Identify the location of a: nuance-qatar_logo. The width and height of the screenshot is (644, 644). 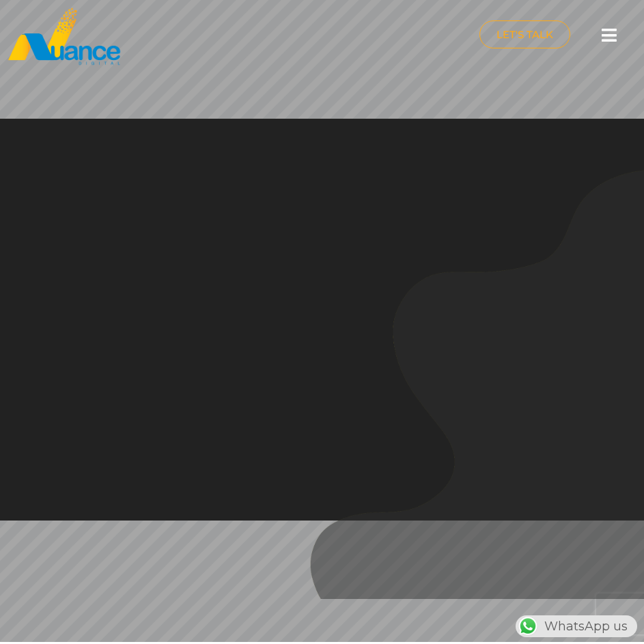
(161, 36).